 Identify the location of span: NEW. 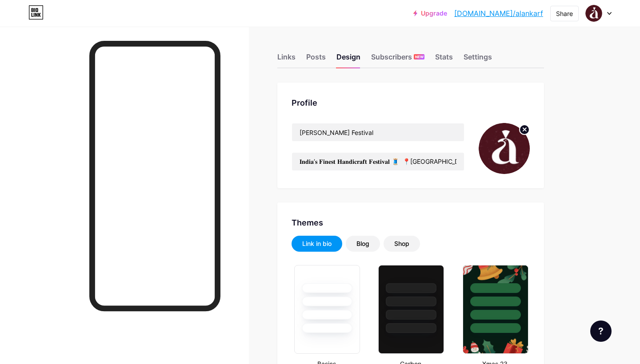
(419, 57).